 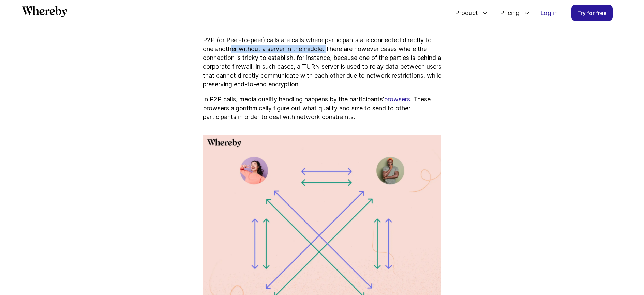 What do you see at coordinates (549, 13) in the screenshot?
I see `a: Log in` at bounding box center [549, 13].